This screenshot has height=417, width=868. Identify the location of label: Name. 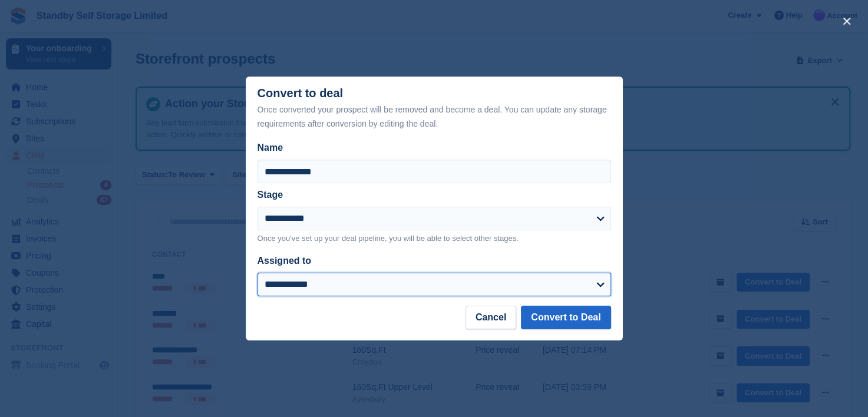
(434, 148).